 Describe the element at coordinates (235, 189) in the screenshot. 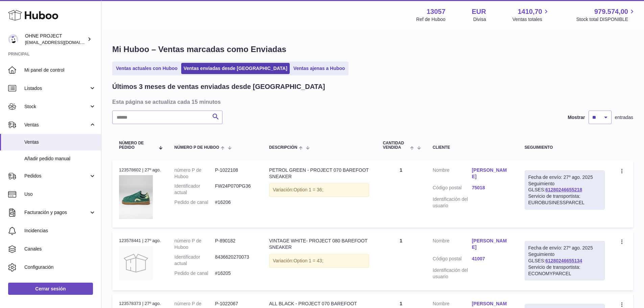

I see `dd: FW24P070PG36` at that location.